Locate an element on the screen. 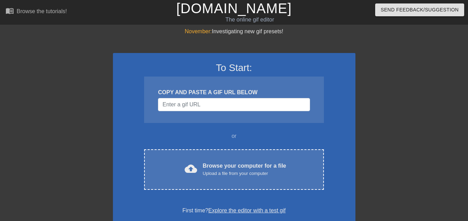 This screenshot has height=221, width=468. div: Investigating new gif presets! is located at coordinates (234, 31).